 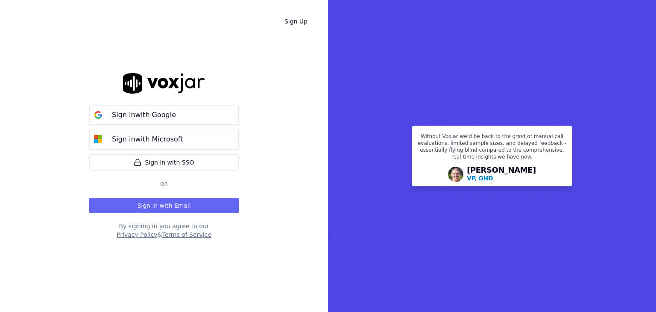 I want to click on img: microsoft Sign in button, so click(x=98, y=139).